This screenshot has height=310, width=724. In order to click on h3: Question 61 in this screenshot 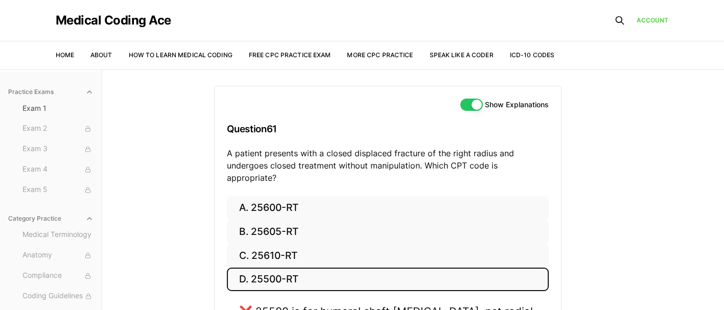, I will do `click(388, 129)`.